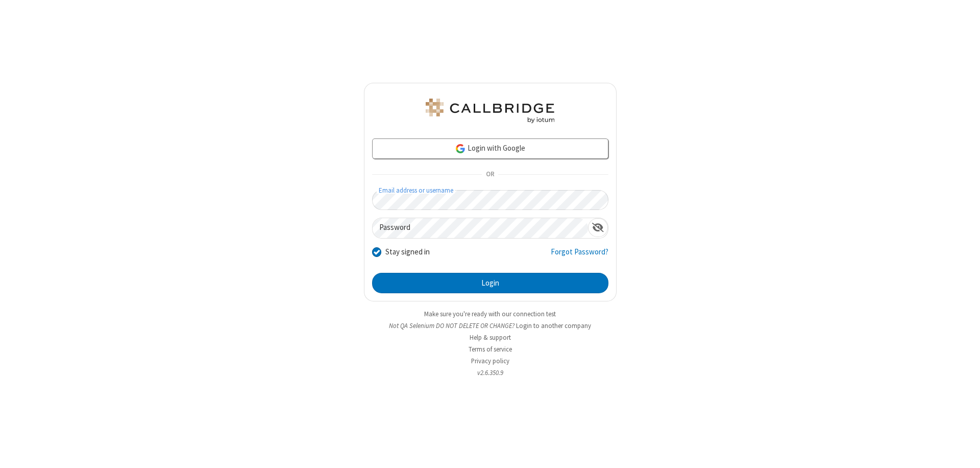 This screenshot has width=980, height=468. What do you see at coordinates (490, 348) in the screenshot?
I see `a: Terms of service` at bounding box center [490, 348].